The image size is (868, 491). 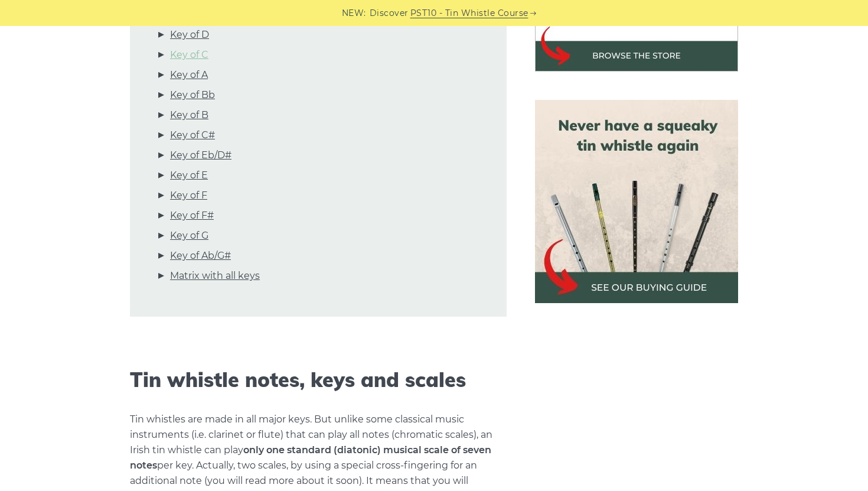 What do you see at coordinates (189, 75) in the screenshot?
I see `a: Key of A` at bounding box center [189, 75].